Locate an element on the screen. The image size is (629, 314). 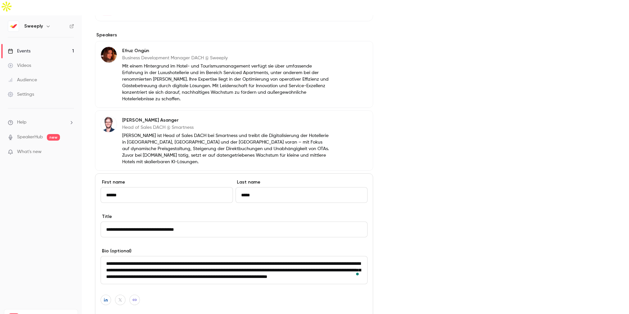
p: Efruz Ongün is located at coordinates (226, 51).